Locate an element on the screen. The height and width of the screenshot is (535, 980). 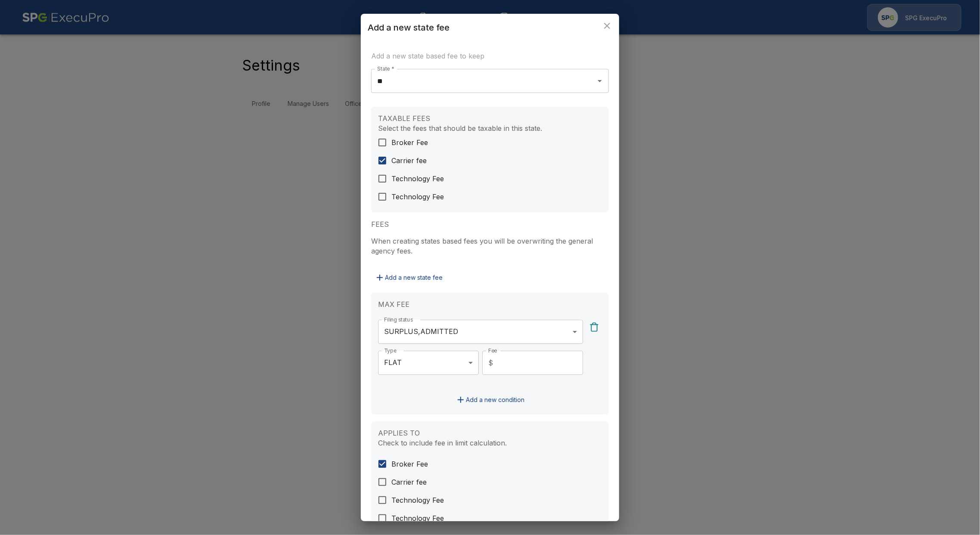
button: close is located at coordinates (607, 26).